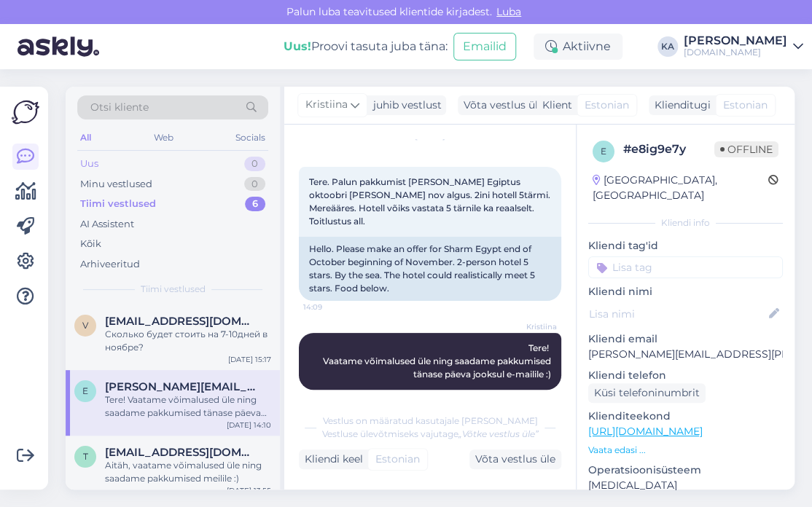  I want to click on i: „Võtke vestlus üle”, so click(498, 433).